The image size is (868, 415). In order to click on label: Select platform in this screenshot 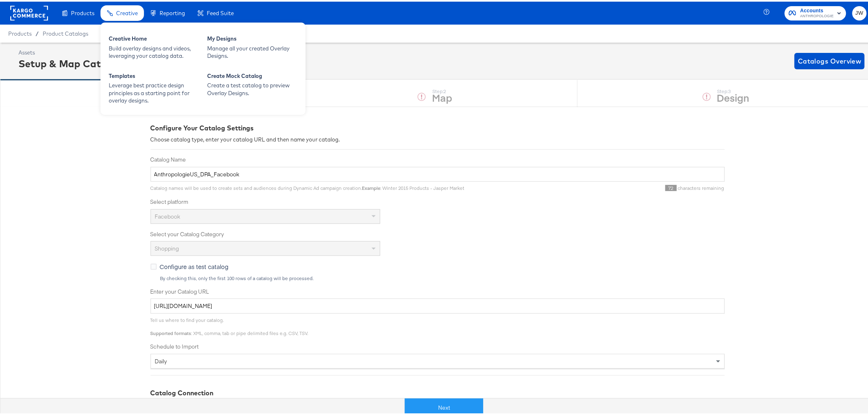, I will do `click(438, 200)`.